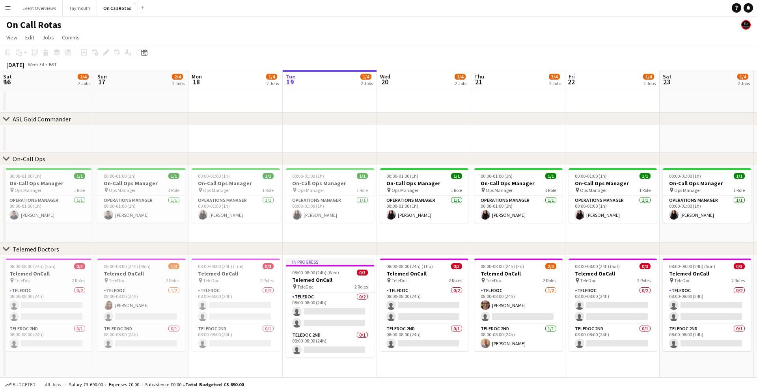 This screenshot has height=391, width=757. Describe the element at coordinates (597, 266) in the screenshot. I see `span: 08:00-08:00 (24h) (Sat)` at that location.